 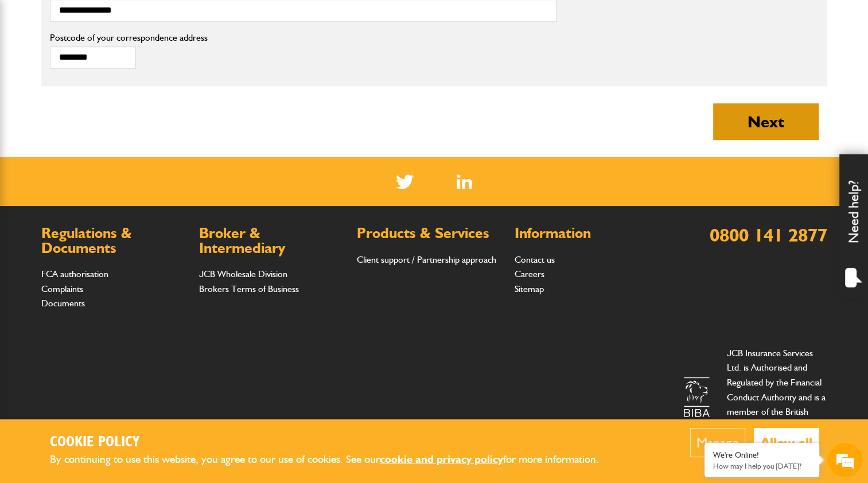 What do you see at coordinates (430, 233) in the screenshot?
I see `h2: Products & Services` at bounding box center [430, 233].